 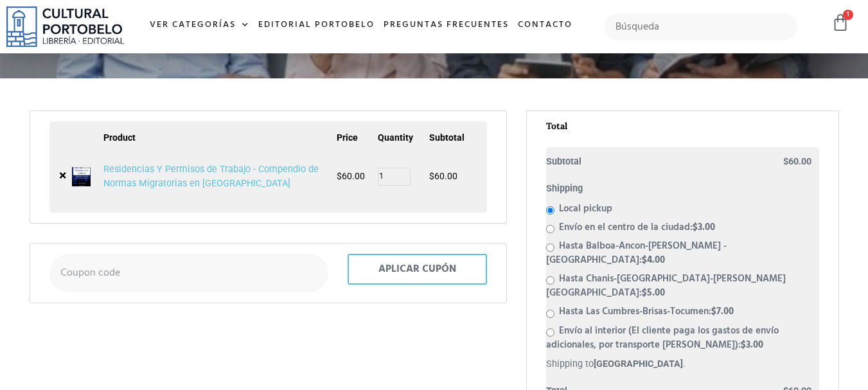 I want to click on input: Coupon code, so click(x=189, y=274).